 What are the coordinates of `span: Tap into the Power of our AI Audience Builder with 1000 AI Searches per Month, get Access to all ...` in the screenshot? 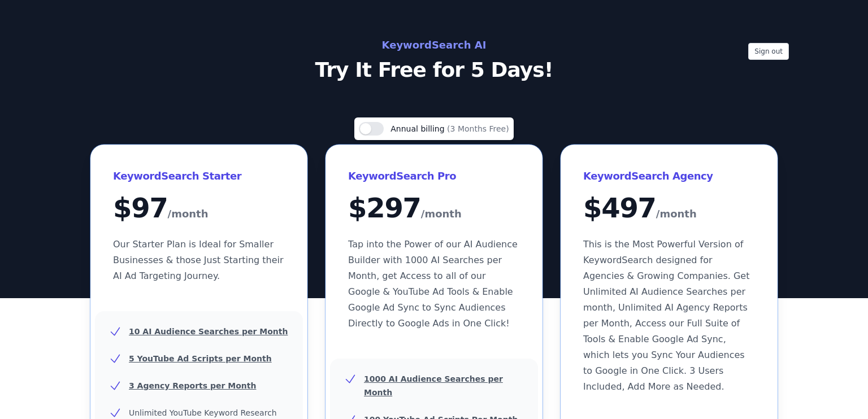 It's located at (434, 284).